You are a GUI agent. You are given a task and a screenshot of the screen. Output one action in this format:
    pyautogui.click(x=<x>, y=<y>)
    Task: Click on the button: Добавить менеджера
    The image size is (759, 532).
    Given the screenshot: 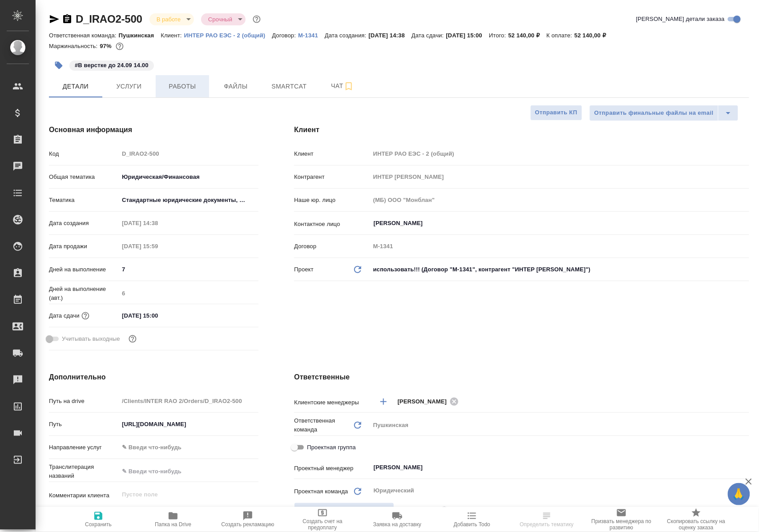 What is the action you would take?
    pyautogui.click(x=383, y=402)
    